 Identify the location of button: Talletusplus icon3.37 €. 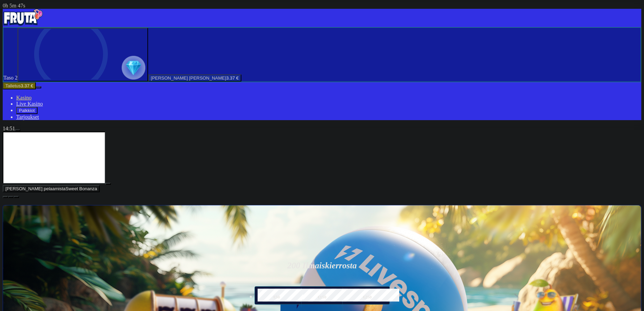
(19, 86).